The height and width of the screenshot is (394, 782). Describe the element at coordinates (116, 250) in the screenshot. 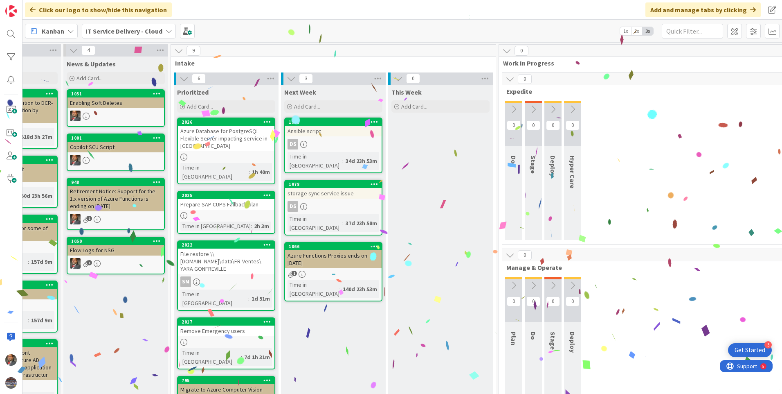

I see `div: Flow Logs for NSG` at that location.